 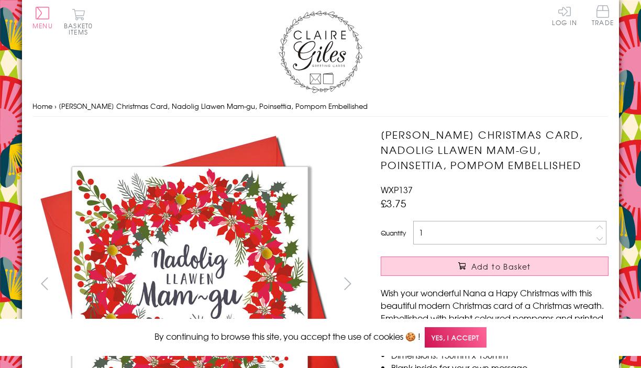 What do you see at coordinates (396, 189) in the screenshot?
I see `span: WXP137` at bounding box center [396, 189].